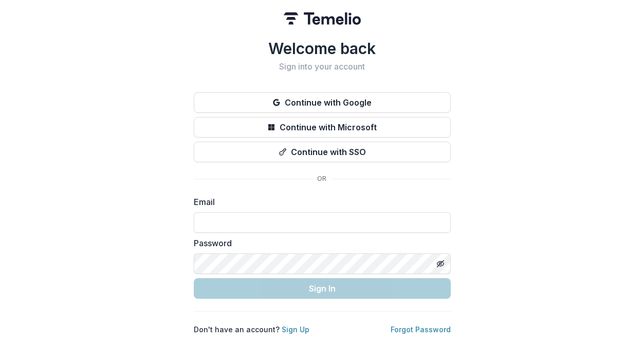 The width and height of the screenshot is (644, 341). I want to click on h2: Sign into your account, so click(322, 66).